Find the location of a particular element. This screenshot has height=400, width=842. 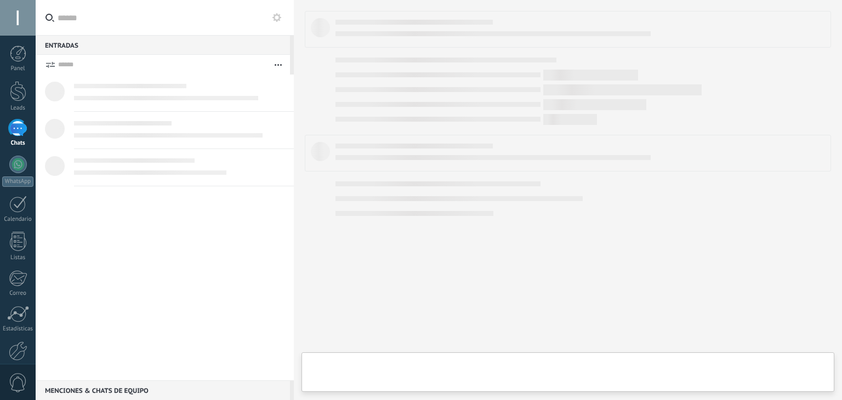

div: Panel is located at coordinates (18, 69).